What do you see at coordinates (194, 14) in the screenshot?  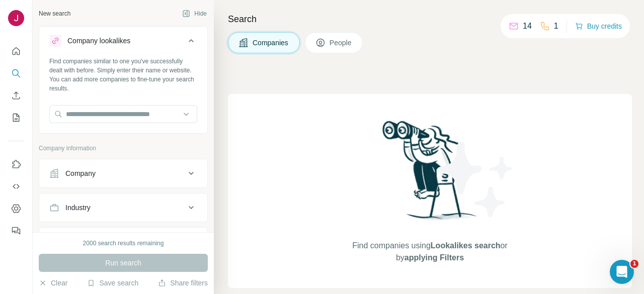 I see `button: Hide` at bounding box center [194, 14].